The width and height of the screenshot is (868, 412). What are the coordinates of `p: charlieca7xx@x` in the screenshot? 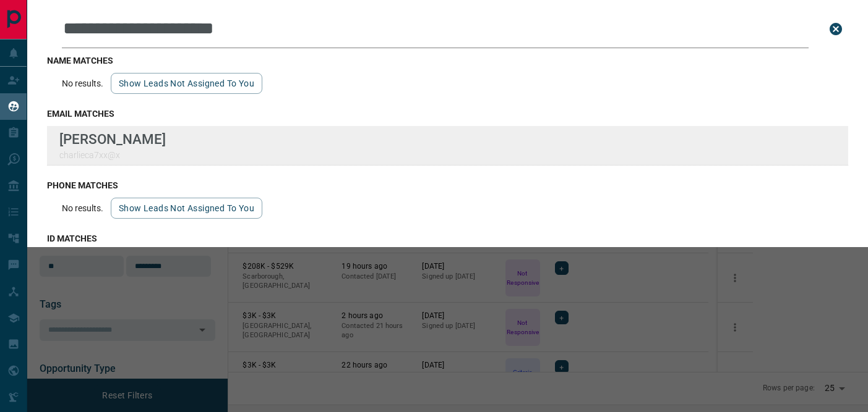 It's located at (113, 155).